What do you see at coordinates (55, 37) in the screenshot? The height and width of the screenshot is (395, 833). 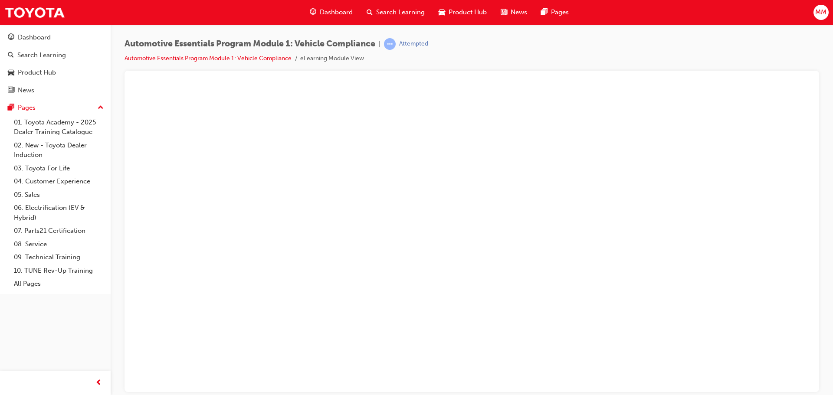 I see `a: Dashboard` at bounding box center [55, 37].